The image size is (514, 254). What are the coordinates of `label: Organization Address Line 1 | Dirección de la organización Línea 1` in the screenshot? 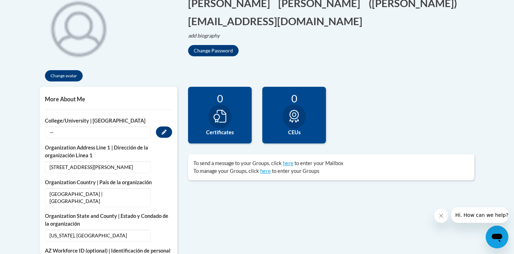 It's located at (109, 151).